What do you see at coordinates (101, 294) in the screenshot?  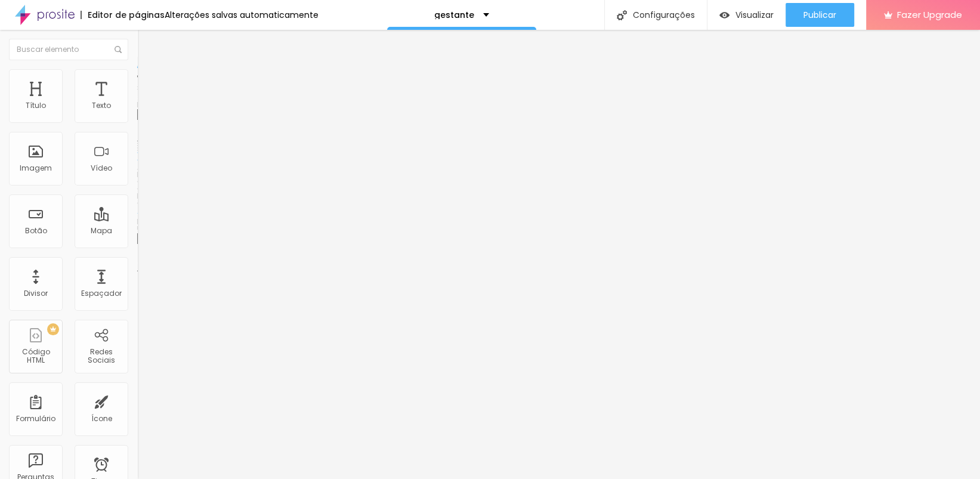 I see `div: Espaçador` at bounding box center [101, 294].